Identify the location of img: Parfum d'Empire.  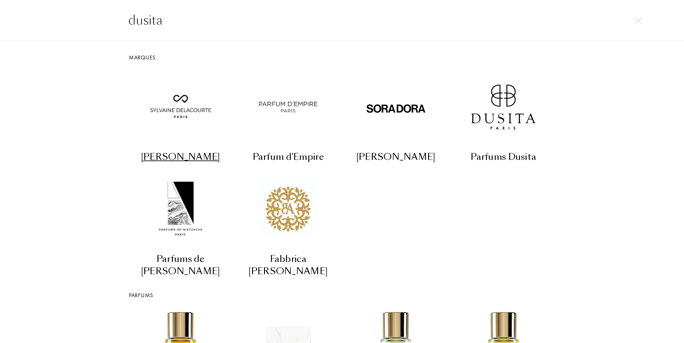
(288, 107).